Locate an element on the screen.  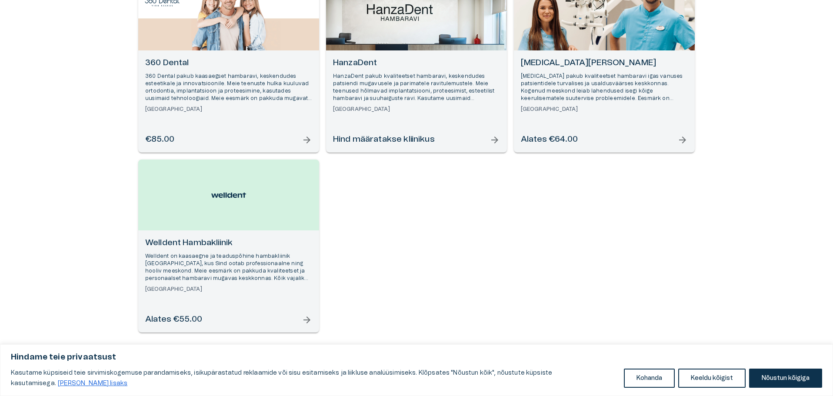
h6: Alates €55.00 is located at coordinates (173, 319).